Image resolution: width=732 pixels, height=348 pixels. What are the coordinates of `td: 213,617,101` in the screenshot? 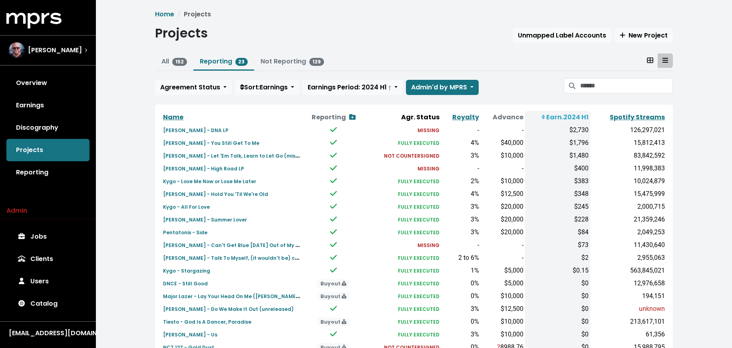 It's located at (628, 322).